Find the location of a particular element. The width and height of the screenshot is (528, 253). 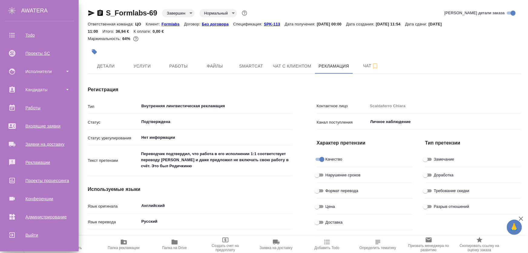

span: Определить тематику is located at coordinates (378, 248).